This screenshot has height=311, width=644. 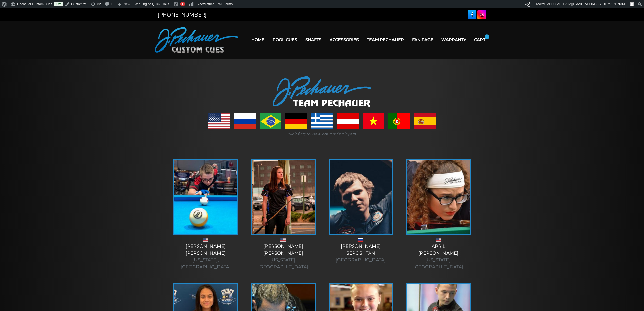 I want to click on img: andrei-1-225x320.jpg, so click(x=361, y=197).